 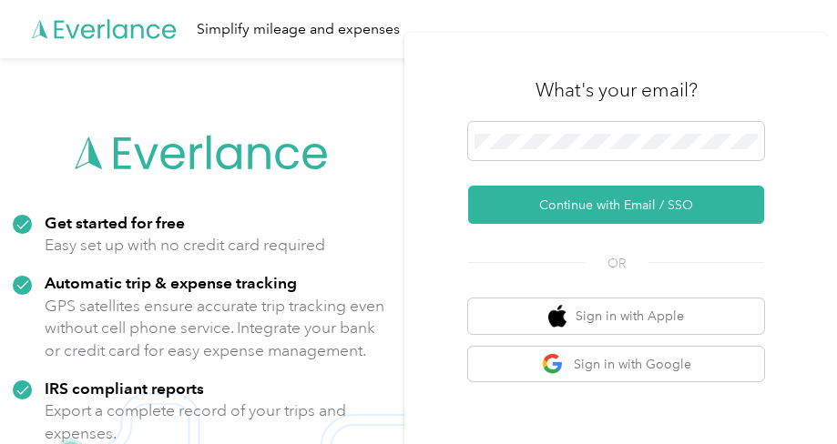 I want to click on img: apple logo, so click(x=557, y=316).